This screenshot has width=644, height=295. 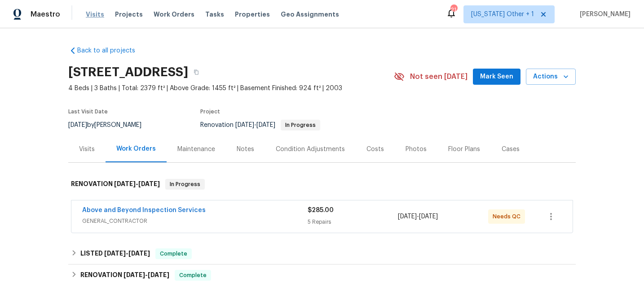 What do you see at coordinates (497, 77) in the screenshot?
I see `button: Mark Seen` at bounding box center [497, 77].